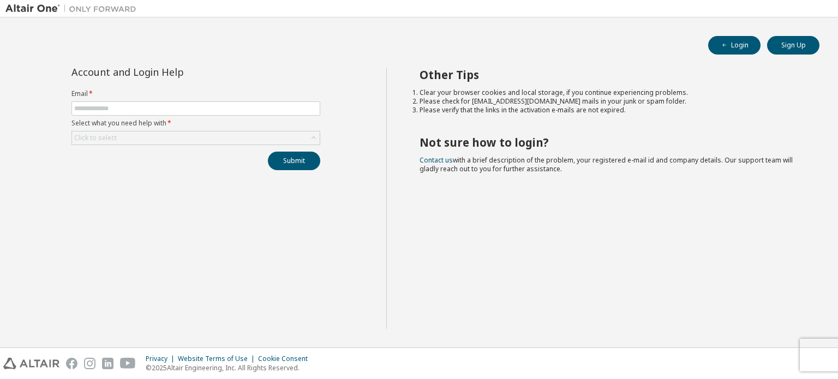 The width and height of the screenshot is (838, 379). I want to click on label: Select what you need help with, so click(196, 123).